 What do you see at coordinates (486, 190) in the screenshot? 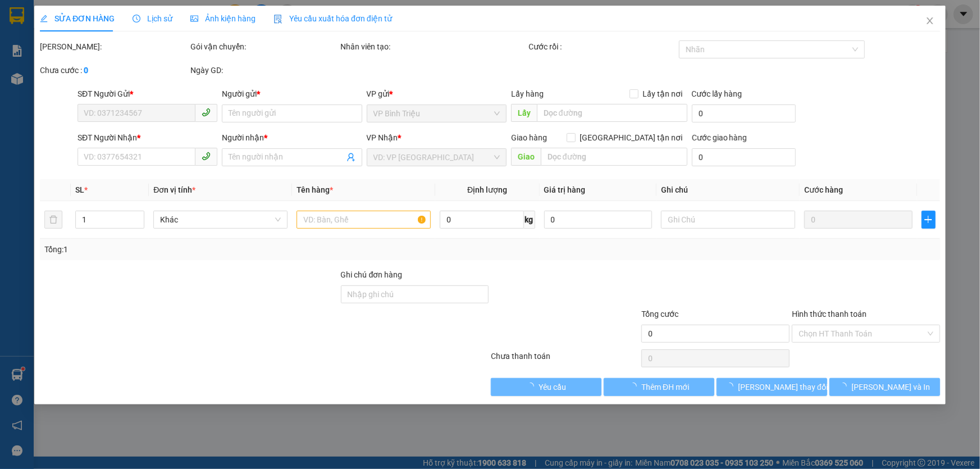
I see `span: Định lượng` at bounding box center [486, 190].